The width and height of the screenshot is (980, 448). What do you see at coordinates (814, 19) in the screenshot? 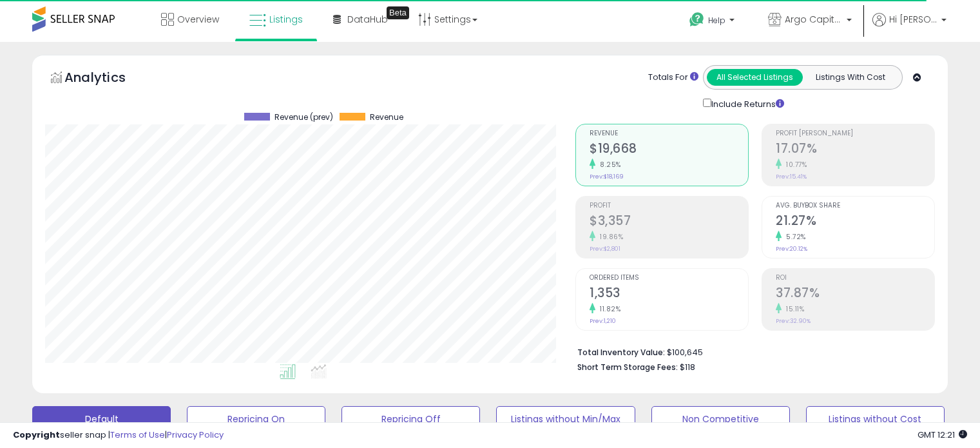
I see `span: Argo Capital Holdings, LLLC` at bounding box center [814, 19].